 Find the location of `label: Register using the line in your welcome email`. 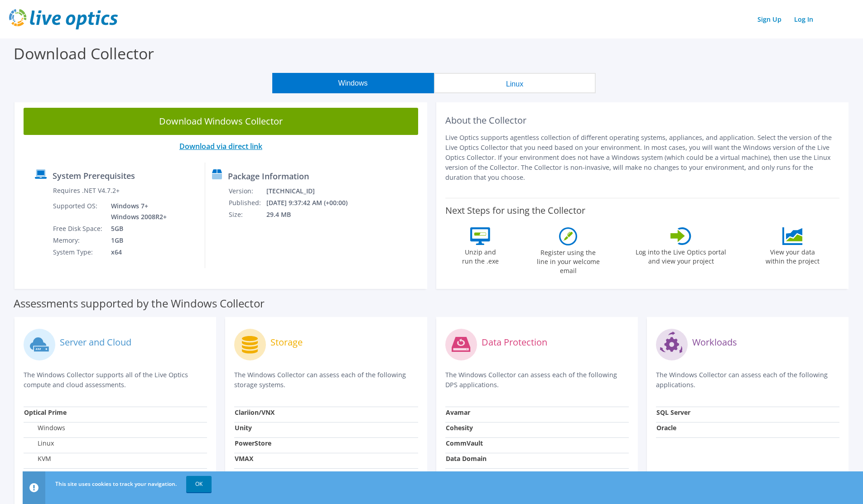

label: Register using the line in your welcome email is located at coordinates (568, 260).